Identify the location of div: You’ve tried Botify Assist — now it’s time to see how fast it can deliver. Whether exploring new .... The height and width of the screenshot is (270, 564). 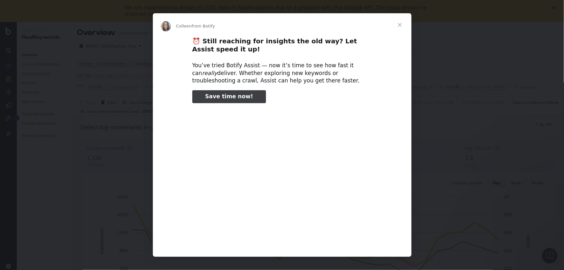
(282, 73).